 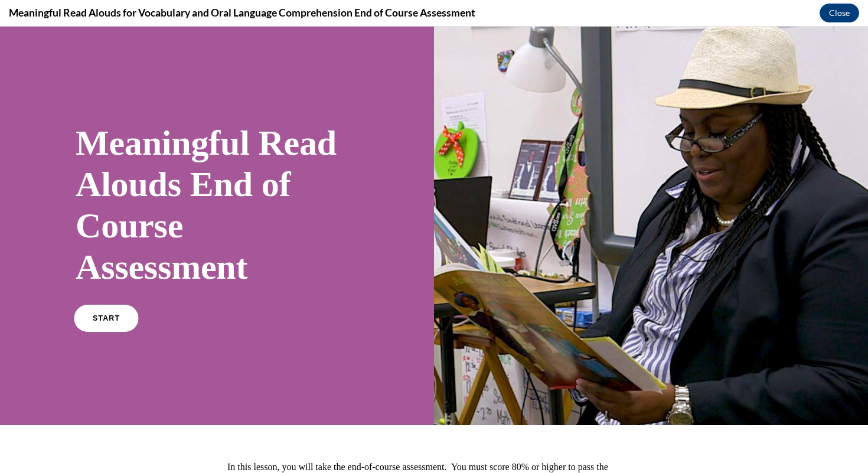 What do you see at coordinates (242, 12) in the screenshot?
I see `h4: Meaningful Read Alouds for Vocabulary and Oral Language Comprehension End of Course Assessment` at bounding box center [242, 12].